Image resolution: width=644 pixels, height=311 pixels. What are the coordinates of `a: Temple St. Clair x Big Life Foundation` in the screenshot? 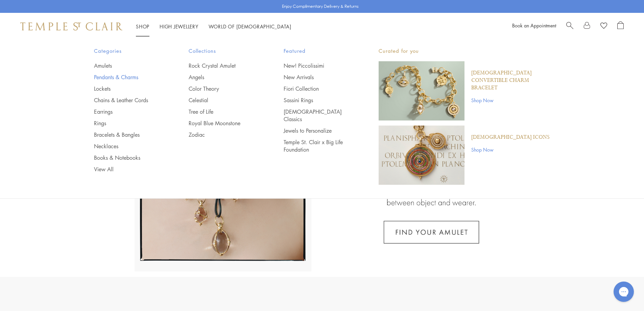 It's located at (317, 146).